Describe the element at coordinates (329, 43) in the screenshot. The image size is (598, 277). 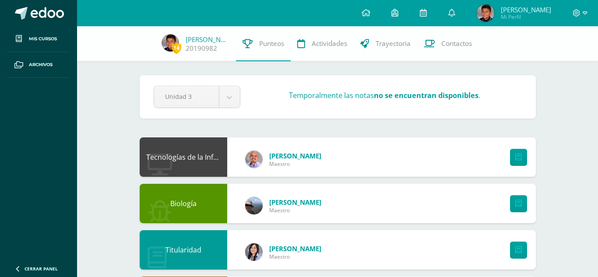
I see `span: Actividades` at that location.